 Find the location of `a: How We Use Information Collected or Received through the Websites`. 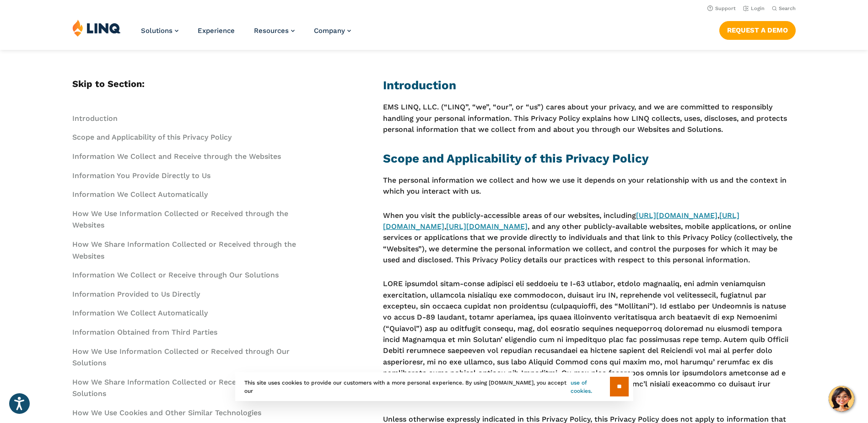

a: How We Use Information Collected or Received through the Websites is located at coordinates (180, 219).